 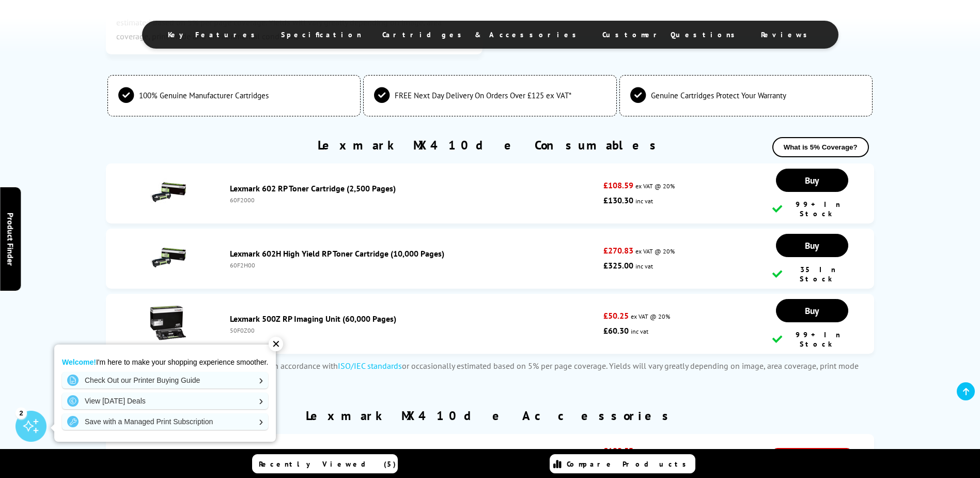 What do you see at coordinates (370, 366) in the screenshot?
I see `a: ISO/IEC standards` at bounding box center [370, 366].